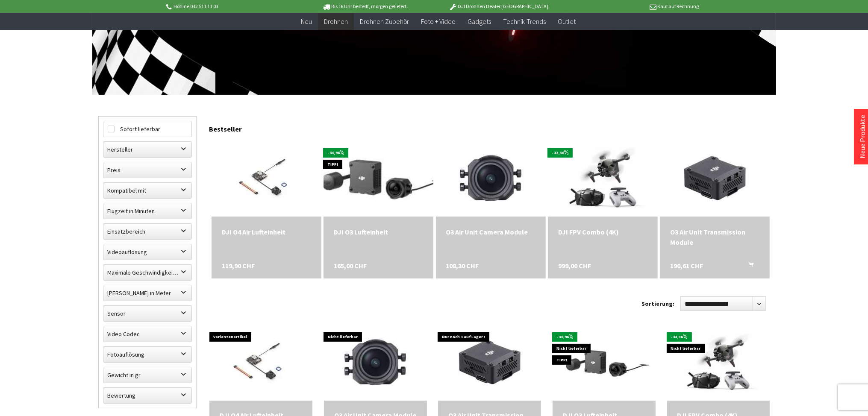  What do you see at coordinates (147, 375) in the screenshot?
I see `label: Gewicht in gr` at bounding box center [147, 375].